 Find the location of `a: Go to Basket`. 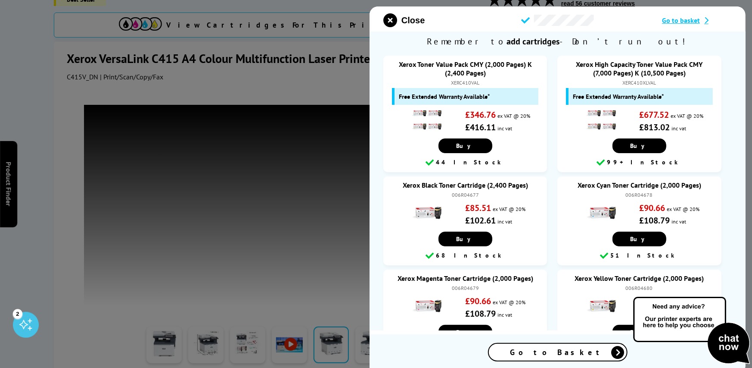

a: Go to Basket is located at coordinates (558, 352).